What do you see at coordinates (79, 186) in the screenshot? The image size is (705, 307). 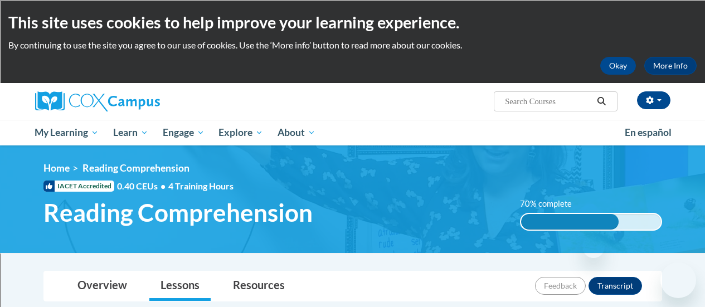 I see `span: IACET Accredited` at bounding box center [79, 186].